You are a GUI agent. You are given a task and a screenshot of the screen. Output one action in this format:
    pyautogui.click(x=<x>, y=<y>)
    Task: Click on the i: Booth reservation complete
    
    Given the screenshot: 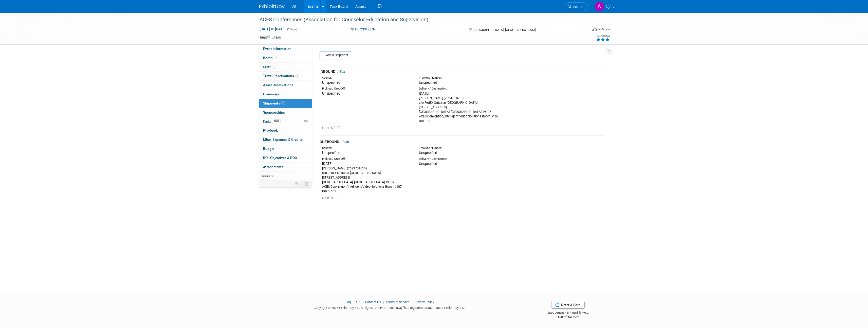 What is the action you would take?
    pyautogui.click(x=276, y=58)
    